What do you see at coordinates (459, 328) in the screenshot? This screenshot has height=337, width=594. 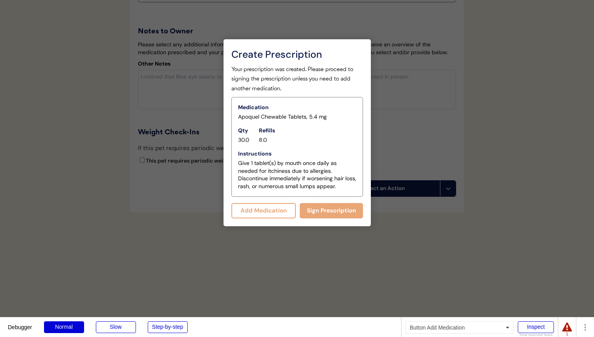 I see `div: Button Add Medication` at bounding box center [459, 328].